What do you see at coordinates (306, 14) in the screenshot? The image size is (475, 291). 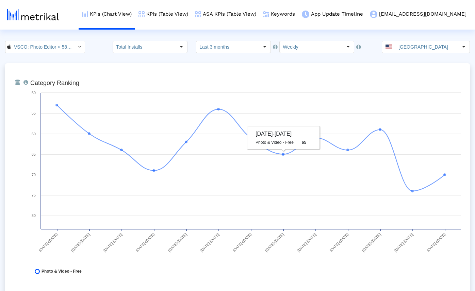 I see `img: app-update-menu-icon.png` at bounding box center [306, 14].